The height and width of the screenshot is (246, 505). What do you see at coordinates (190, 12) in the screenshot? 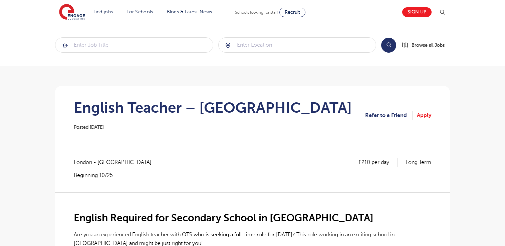
I see `a: Blogs & Latest News` at bounding box center [190, 12].